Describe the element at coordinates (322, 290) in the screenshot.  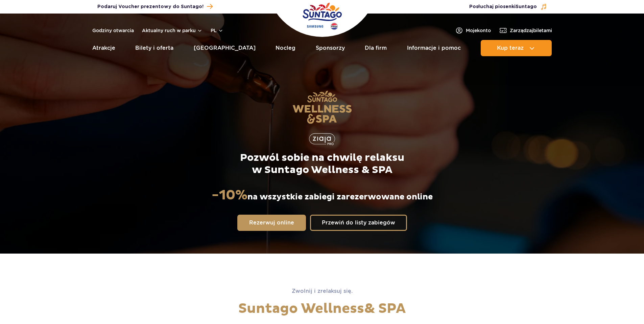
I see `span: Zwolnij i zrelaksuj się.` at that location.